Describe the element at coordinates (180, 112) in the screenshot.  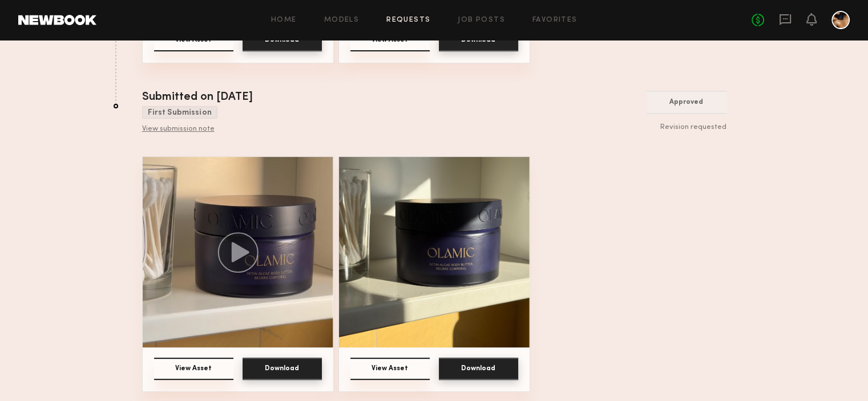
I see `div: First Submission` at that location.